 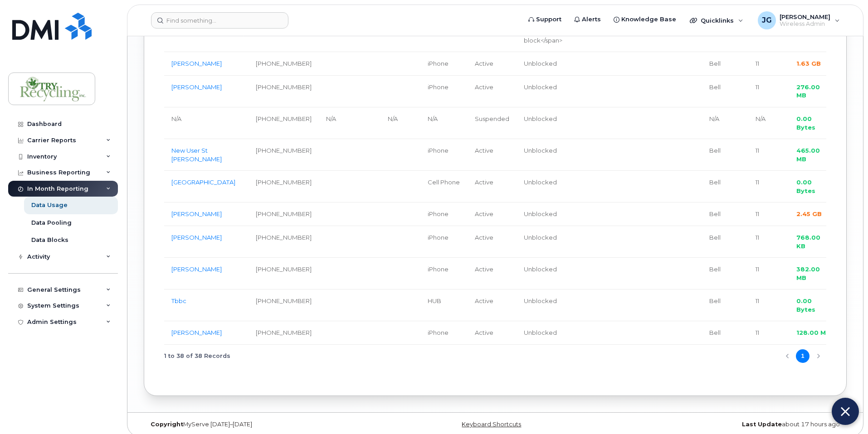 What do you see at coordinates (587, 20) in the screenshot?
I see `a: Alerts` at bounding box center [587, 20].